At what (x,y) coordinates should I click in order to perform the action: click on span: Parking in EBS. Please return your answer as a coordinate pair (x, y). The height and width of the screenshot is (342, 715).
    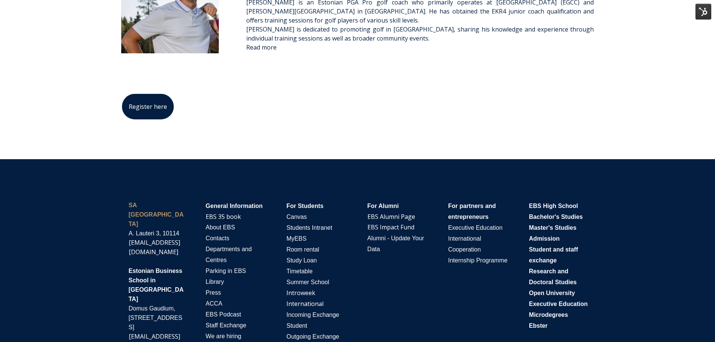
    Looking at the image, I should click on (226, 271).